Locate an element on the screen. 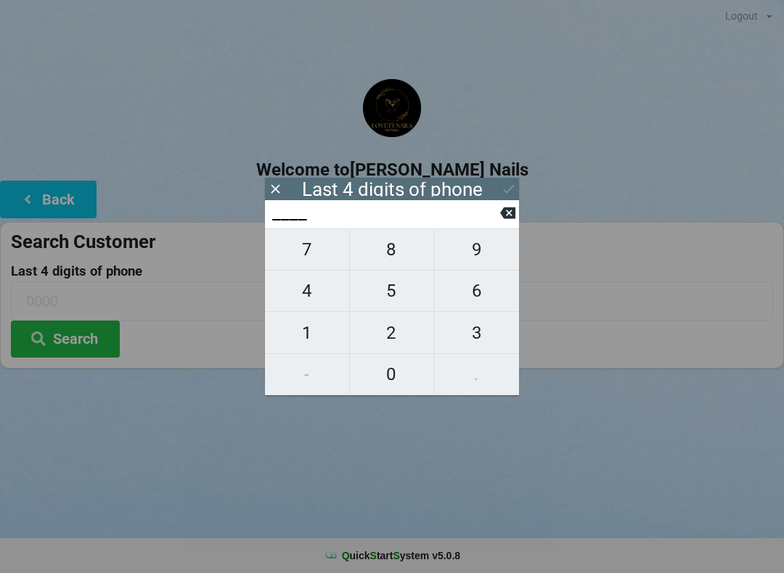  button: 6 is located at coordinates (476, 291).